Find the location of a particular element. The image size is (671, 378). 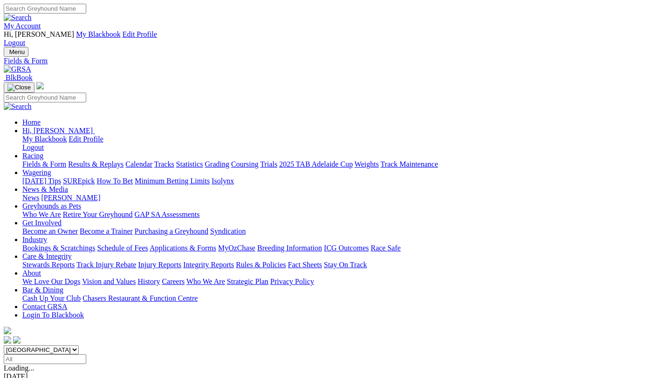

a: Trials is located at coordinates (268, 164).